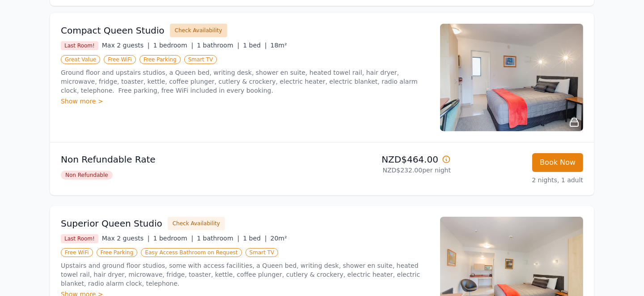 The image size is (644, 296). What do you see at coordinates (113, 30) in the screenshot?
I see `h3: Compact Queen Studio` at bounding box center [113, 30].